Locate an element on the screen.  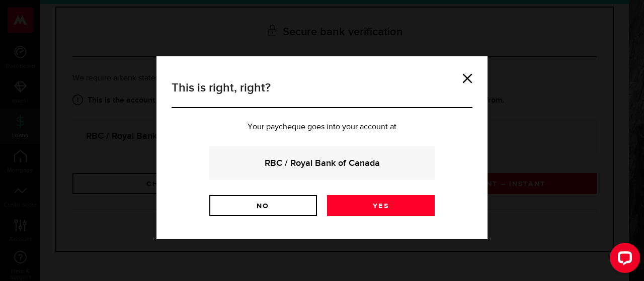
button: Open LiveChat chat widget is located at coordinates (23, 19).